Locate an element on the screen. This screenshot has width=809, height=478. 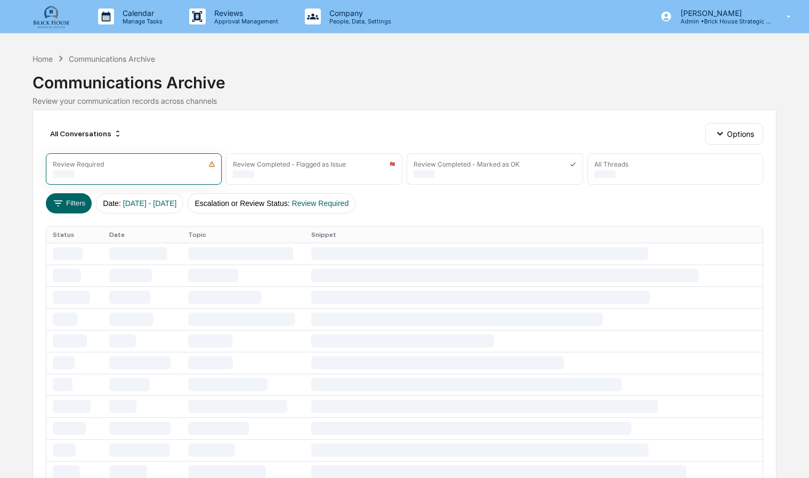
p: People, Data, Settings is located at coordinates (359, 21).